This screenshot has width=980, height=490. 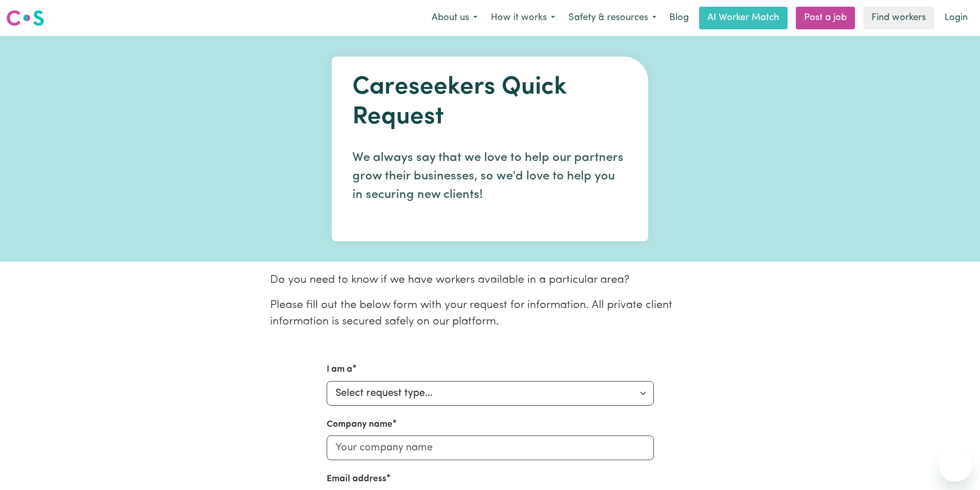 What do you see at coordinates (455, 18) in the screenshot?
I see `button: About us` at bounding box center [455, 18].